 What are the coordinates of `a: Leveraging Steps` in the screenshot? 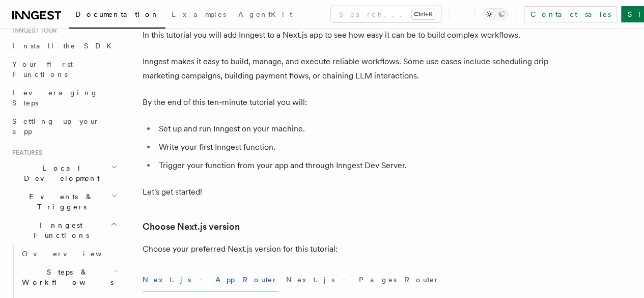 It's located at (64, 98).